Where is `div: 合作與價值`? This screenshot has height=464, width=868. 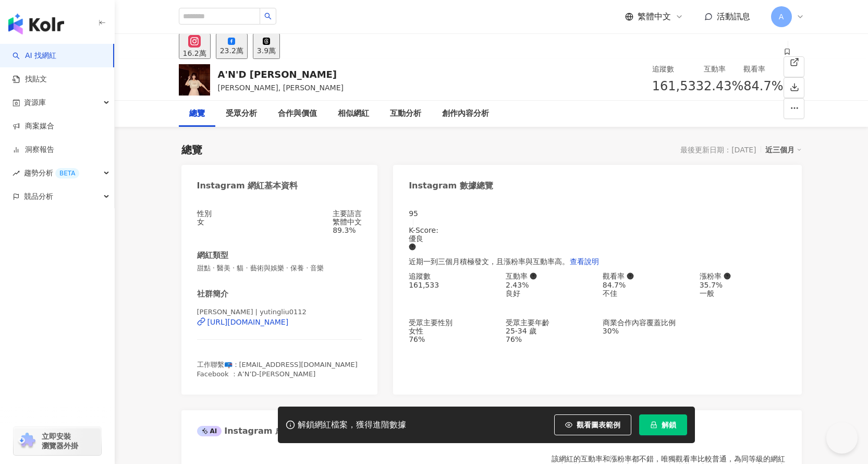
div: 合作與價值 is located at coordinates (297, 114).